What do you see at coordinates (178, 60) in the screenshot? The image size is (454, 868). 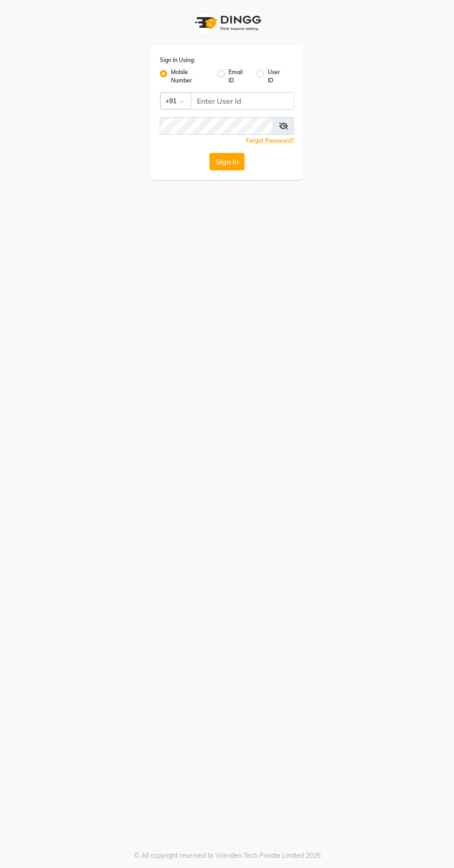 I see `label: Sign In Using:` at bounding box center [178, 60].